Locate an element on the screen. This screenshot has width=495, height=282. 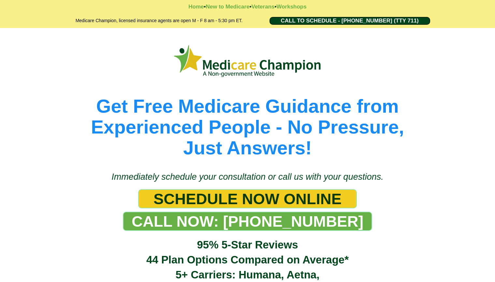
strong: New to Medicare is located at coordinates (228, 7).